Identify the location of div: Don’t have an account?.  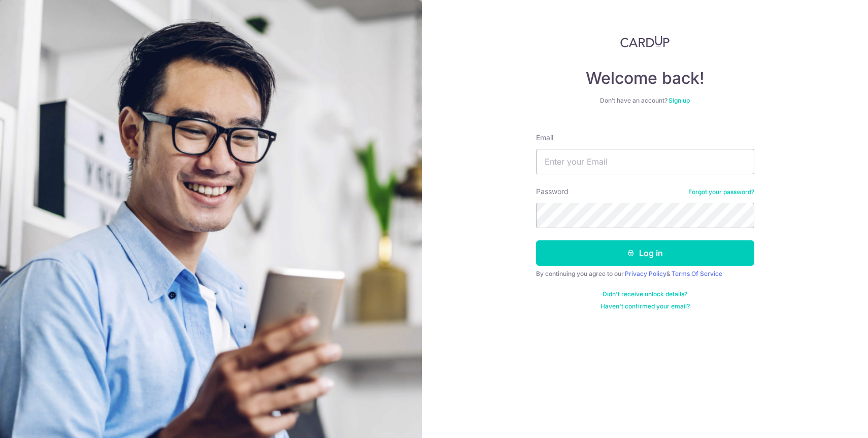
(645, 101).